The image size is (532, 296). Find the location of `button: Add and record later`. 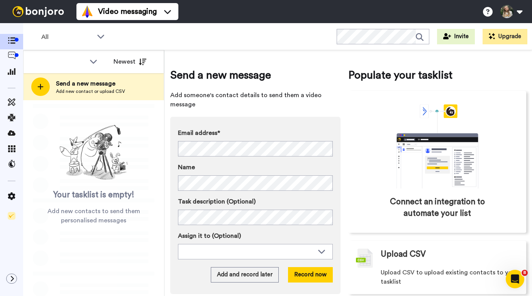

button: Add and record later is located at coordinates (245, 275).